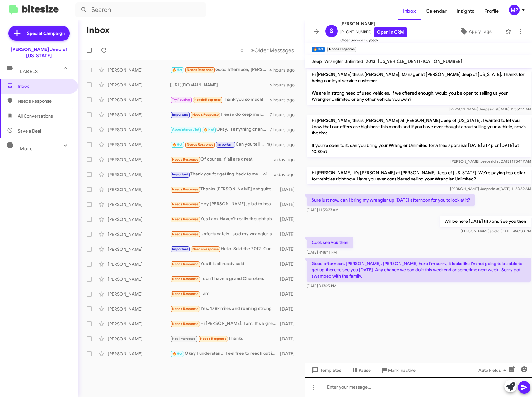 Image resolution: width=532 pixels, height=397 pixels. I want to click on span: Save a Deal, so click(29, 131).